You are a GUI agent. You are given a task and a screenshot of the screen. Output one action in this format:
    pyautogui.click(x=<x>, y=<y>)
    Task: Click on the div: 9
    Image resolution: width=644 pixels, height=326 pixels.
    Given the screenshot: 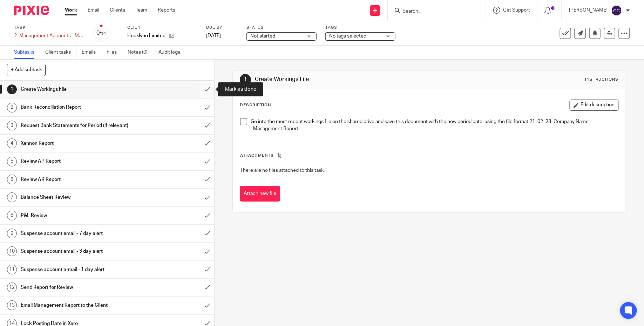 What is the action you would take?
    pyautogui.click(x=12, y=233)
    